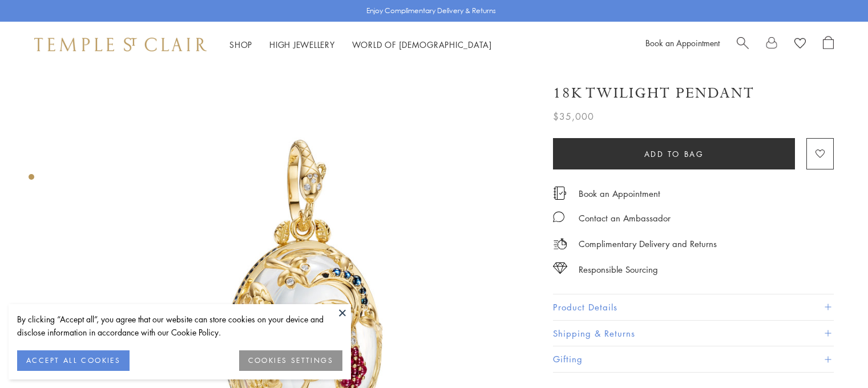  Describe the element at coordinates (693, 307) in the screenshot. I see `button: Product Details` at that location.